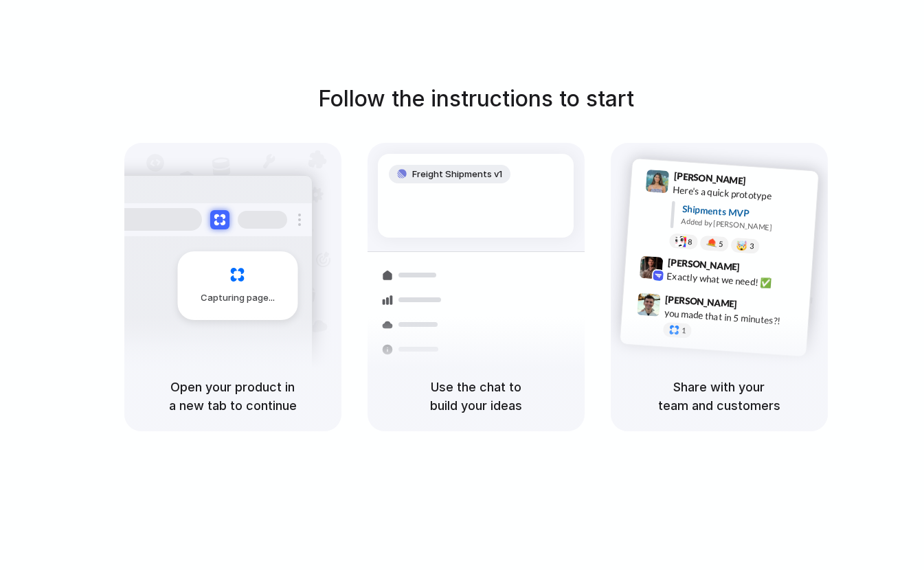 The height and width of the screenshot is (570, 924). Describe the element at coordinates (735, 280) in the screenshot. I see `div: Exactly what we need! ✅` at that location.